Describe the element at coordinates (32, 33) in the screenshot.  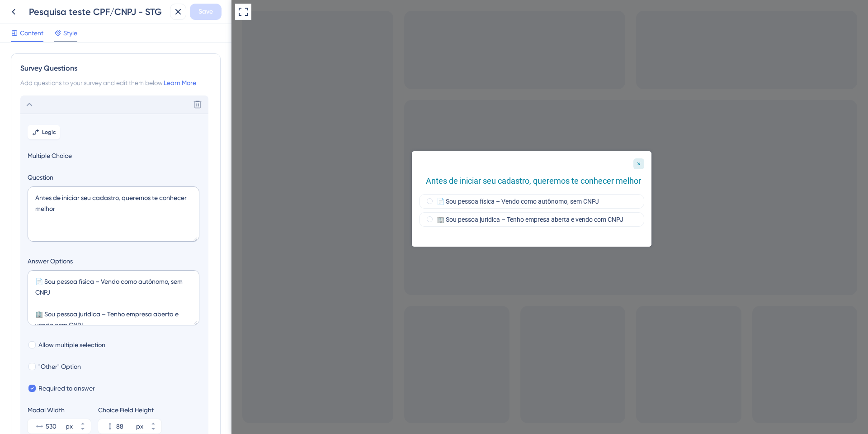
I see `span: Content` at that location.